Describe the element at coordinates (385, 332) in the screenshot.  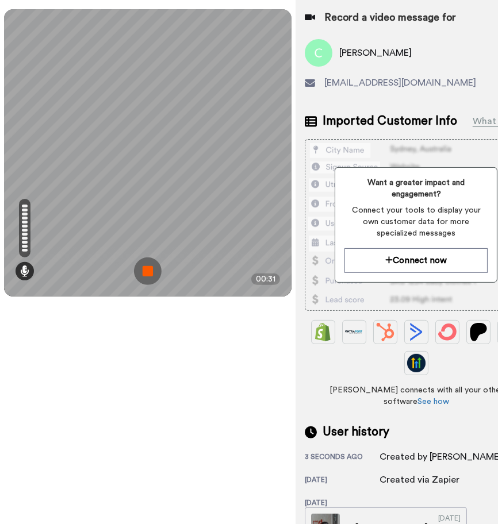
I see `img: Hubspot` at that location.